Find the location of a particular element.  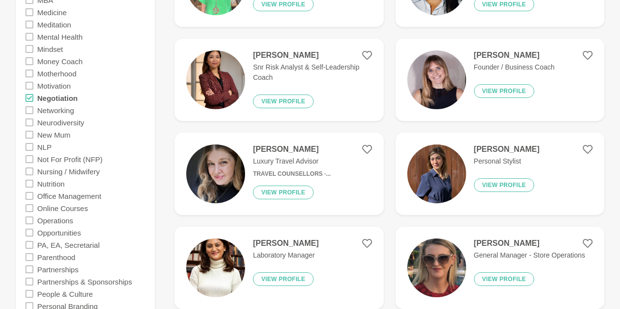

label: Meditation is located at coordinates (54, 24).